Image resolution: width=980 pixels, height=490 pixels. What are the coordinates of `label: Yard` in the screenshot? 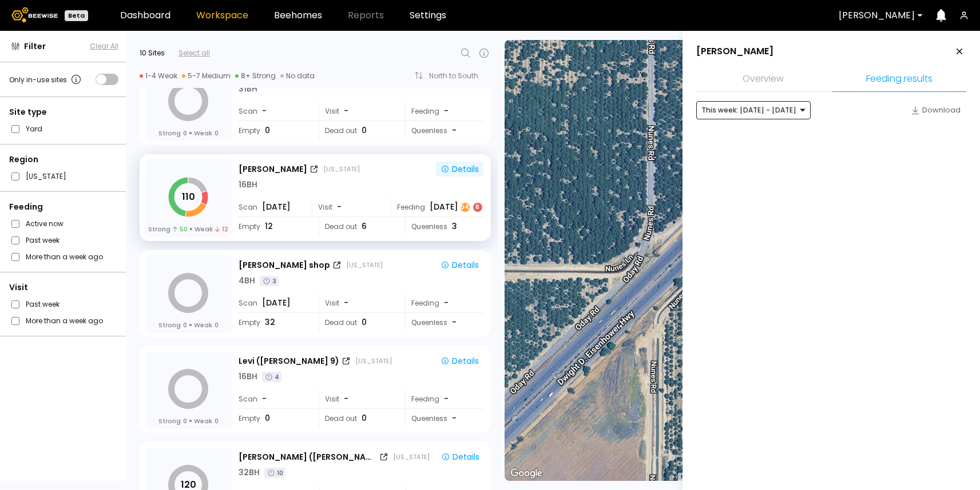 It's located at (34, 129).